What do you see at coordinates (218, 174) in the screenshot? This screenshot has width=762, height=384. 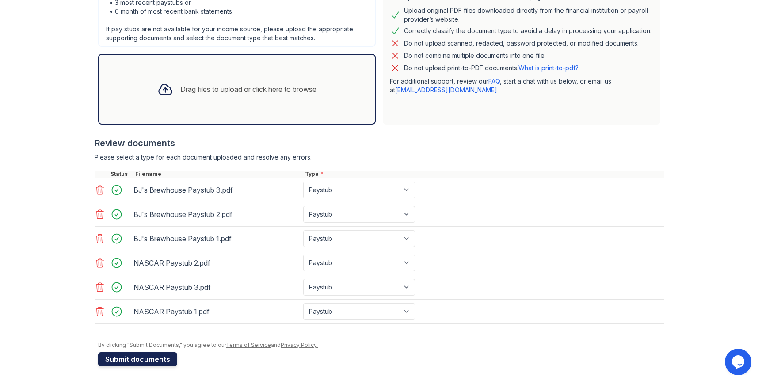 I see `div: Filename` at bounding box center [218, 174].